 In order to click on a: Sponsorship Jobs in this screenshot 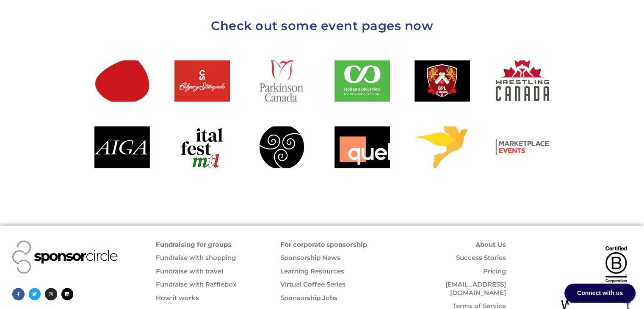, I will do `click(309, 298)`.